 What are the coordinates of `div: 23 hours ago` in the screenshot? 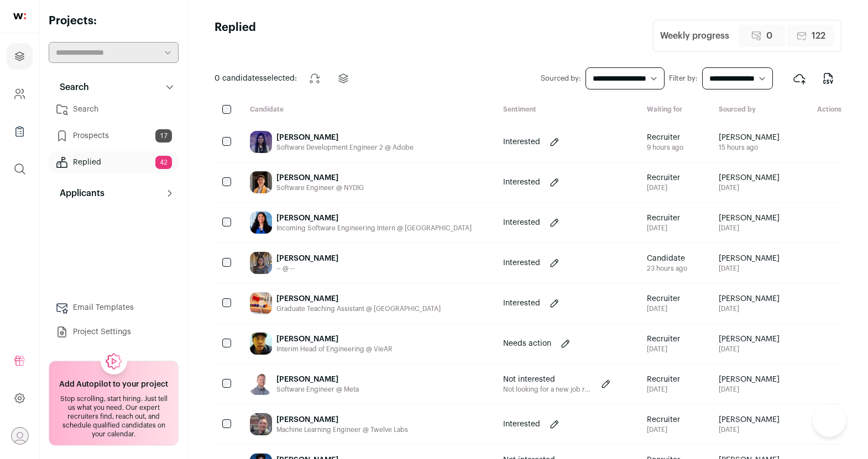 It's located at (666, 268).